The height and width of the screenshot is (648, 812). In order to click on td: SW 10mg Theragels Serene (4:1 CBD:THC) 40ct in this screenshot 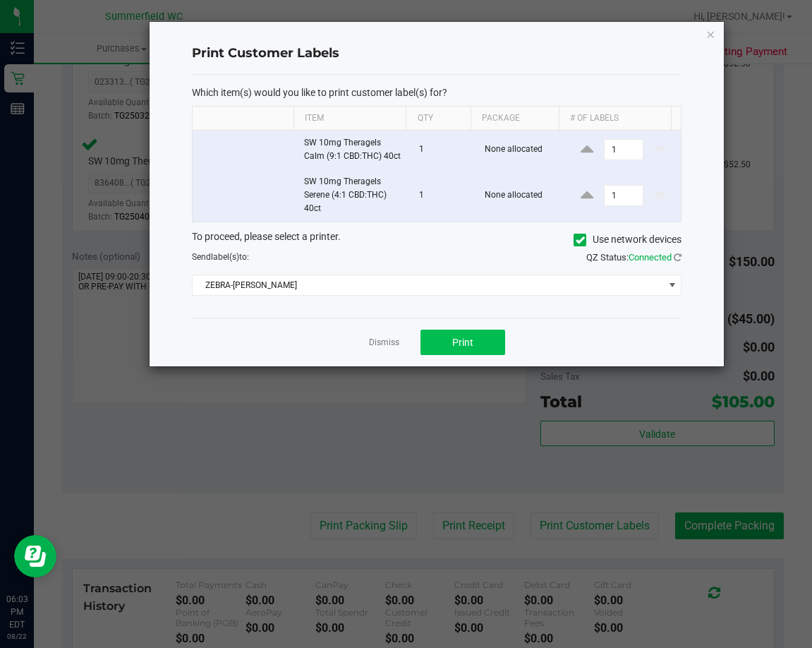, I will do `click(353, 196)`.